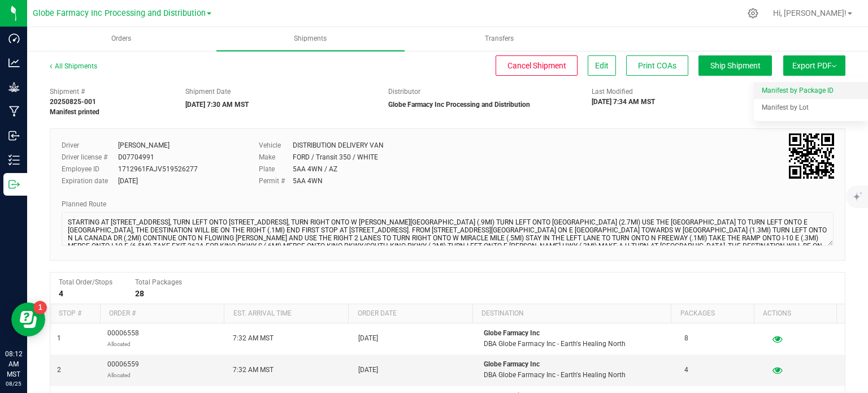  Describe the element at coordinates (84, 204) in the screenshot. I see `span: Planned Route` at that location.